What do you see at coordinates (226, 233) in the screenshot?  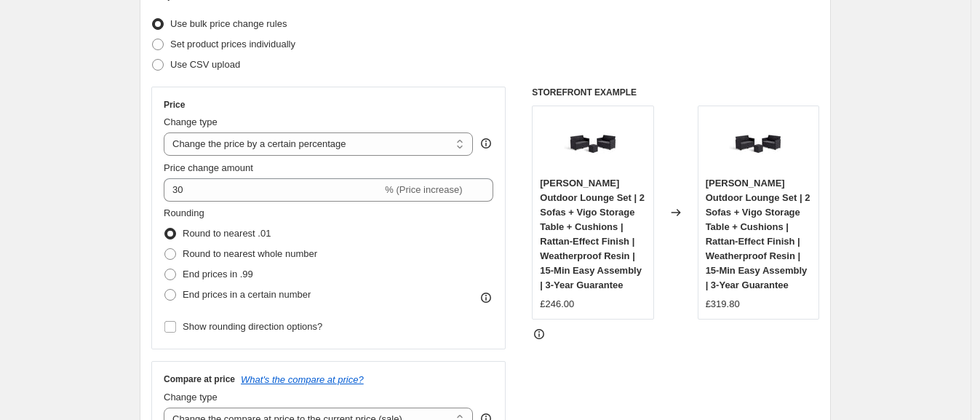 I see `span: Round to nearest .01` at bounding box center [226, 233].